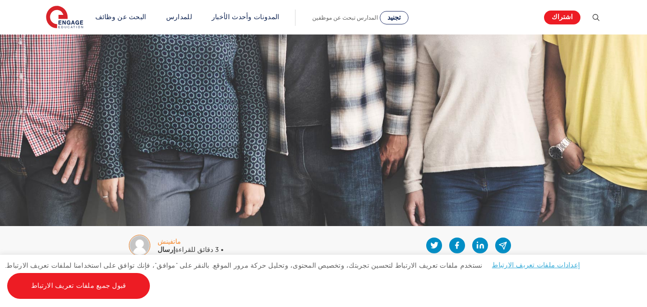 Image resolution: width=647 pixels, height=307 pixels. What do you see at coordinates (166, 250) in the screenshot?
I see `font: إرسال` at bounding box center [166, 250].